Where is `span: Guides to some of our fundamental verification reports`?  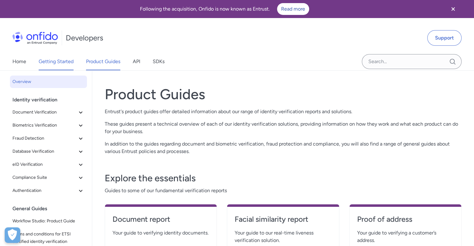 span: Guides to some of our fundamental verification reports is located at coordinates (283, 191).